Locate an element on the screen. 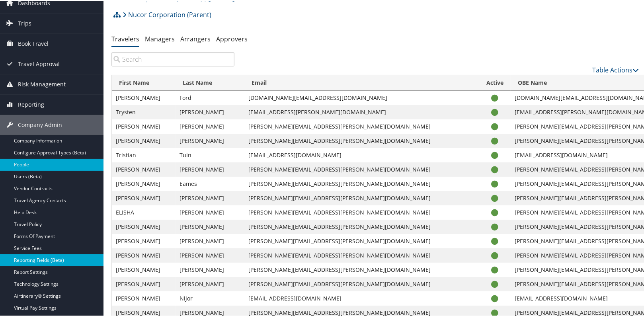 The height and width of the screenshot is (316, 644). th: First Name: activate to sort column ascending is located at coordinates (144, 82).